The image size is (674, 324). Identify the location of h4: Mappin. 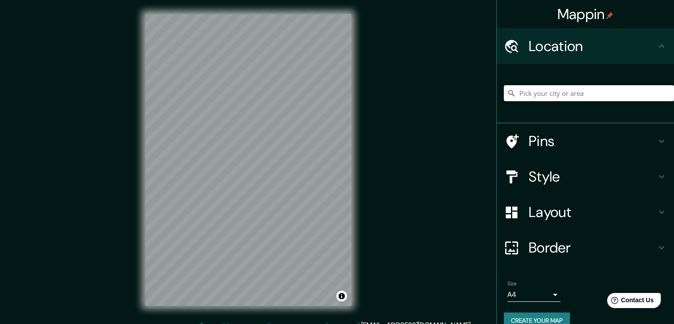
(585, 14).